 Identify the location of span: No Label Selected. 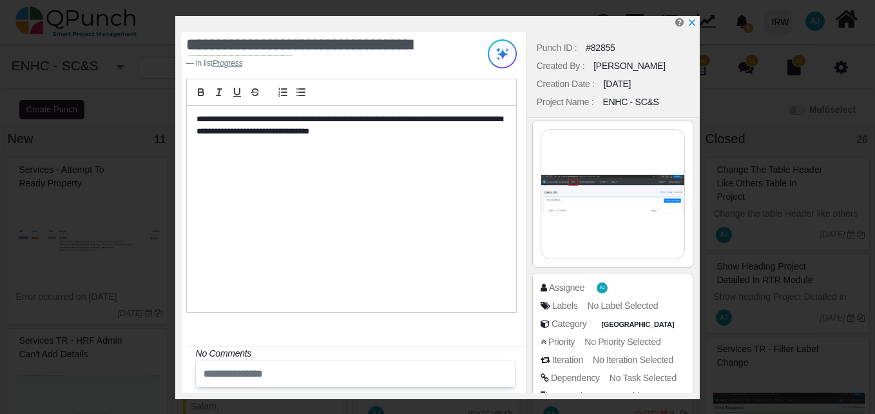
(623, 305).